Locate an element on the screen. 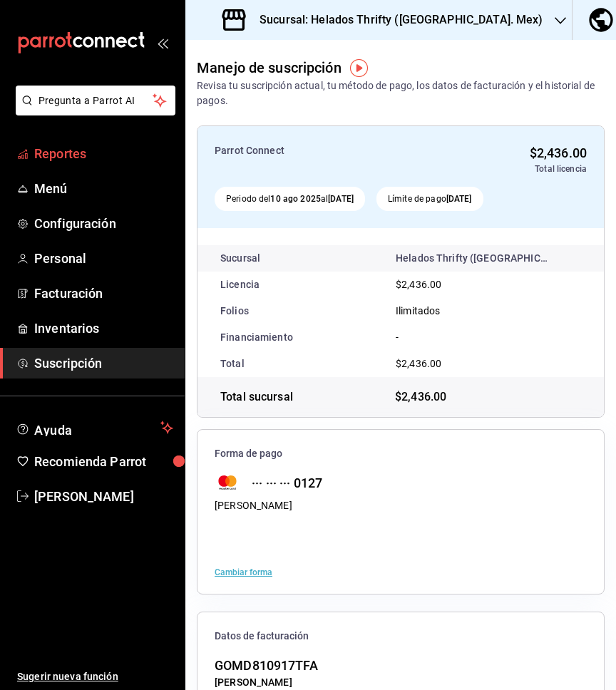 This screenshot has width=616, height=690. span: Ayuda is located at coordinates (94, 428).